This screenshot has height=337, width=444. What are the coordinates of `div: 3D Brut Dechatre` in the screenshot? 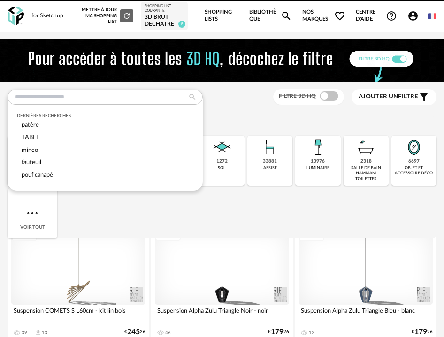 It's located at (164, 21).